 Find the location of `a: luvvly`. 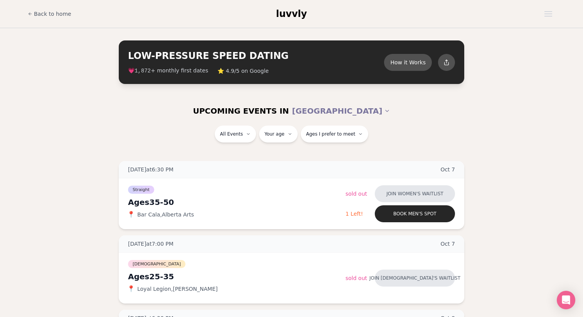

a: luvvly is located at coordinates (292, 14).